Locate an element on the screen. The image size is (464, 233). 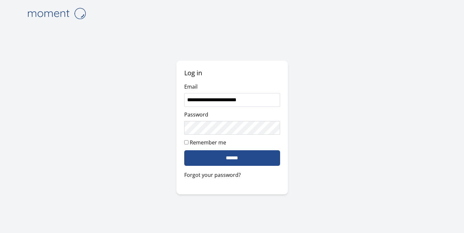
label: Password is located at coordinates (196, 115).